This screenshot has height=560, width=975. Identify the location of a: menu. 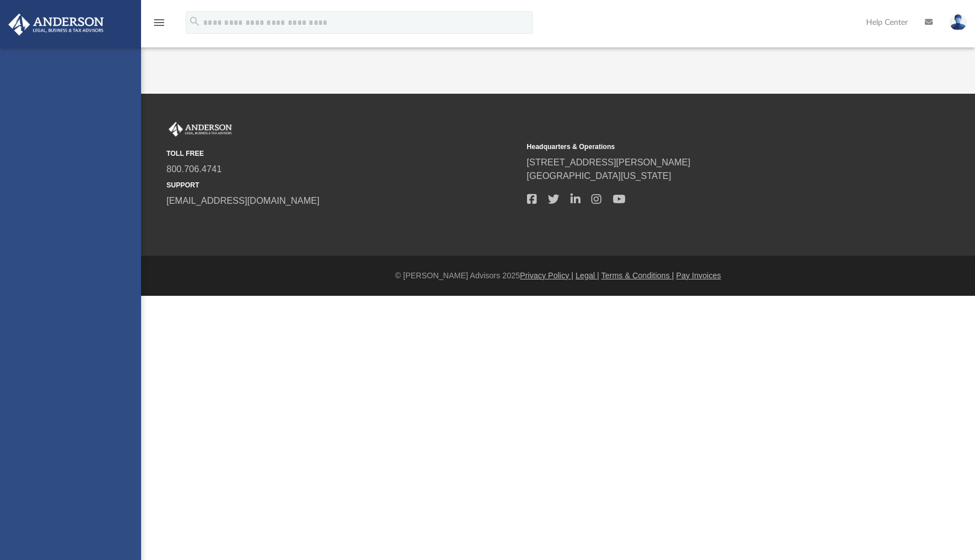
(159, 25).